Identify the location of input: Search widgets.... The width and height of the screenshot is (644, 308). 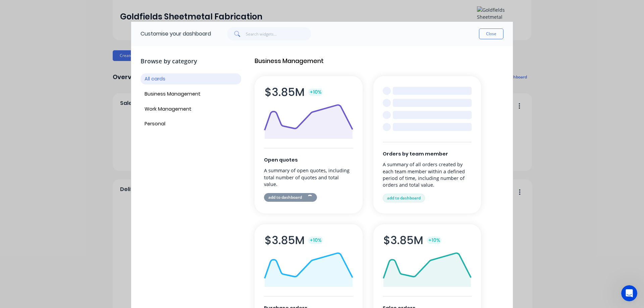
(278, 34).